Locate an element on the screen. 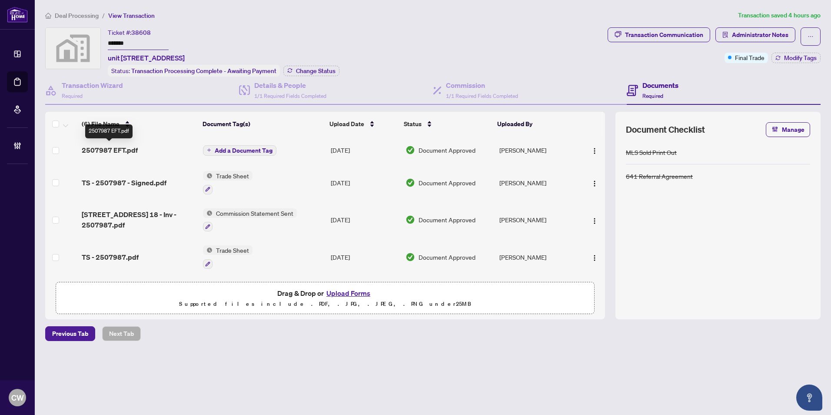 The height and width of the screenshot is (415, 831). button: Manage is located at coordinates (788, 130).